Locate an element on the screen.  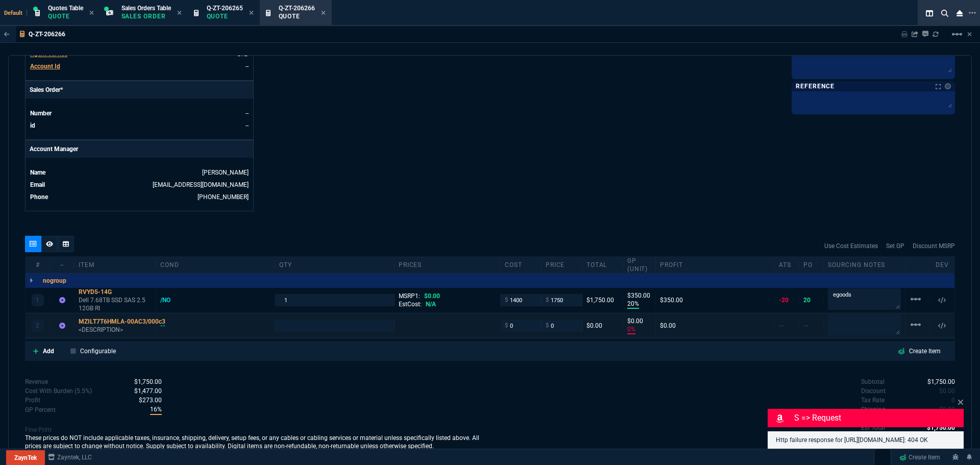
p: Add is located at coordinates (48, 352).